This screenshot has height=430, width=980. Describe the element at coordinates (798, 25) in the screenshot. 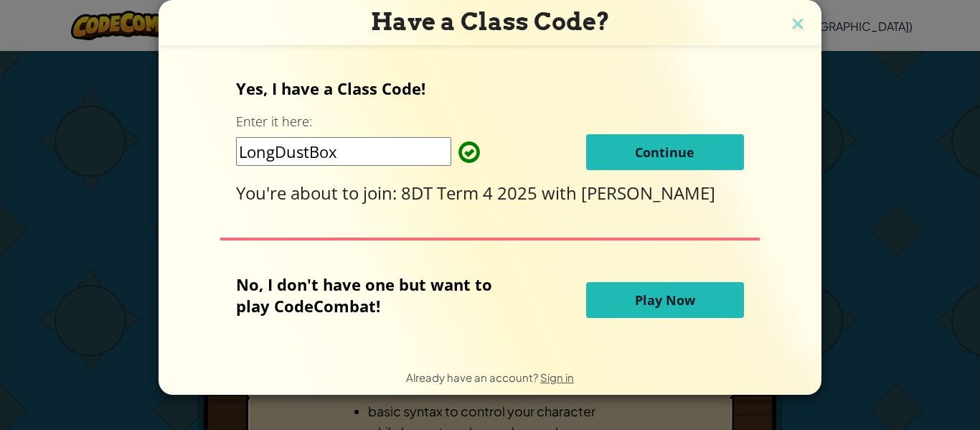

I see `img: close icon` at that location.